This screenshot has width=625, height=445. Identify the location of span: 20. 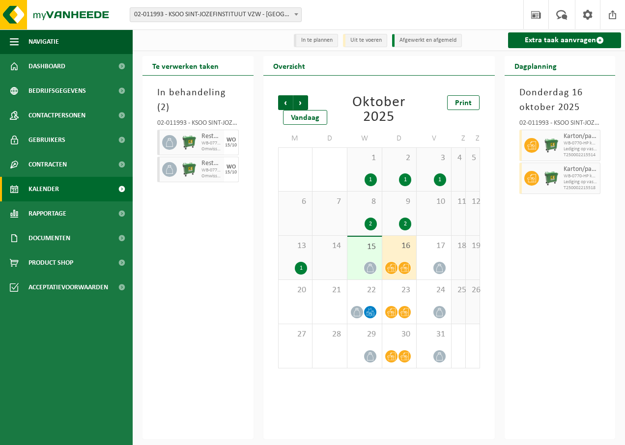
(295, 290).